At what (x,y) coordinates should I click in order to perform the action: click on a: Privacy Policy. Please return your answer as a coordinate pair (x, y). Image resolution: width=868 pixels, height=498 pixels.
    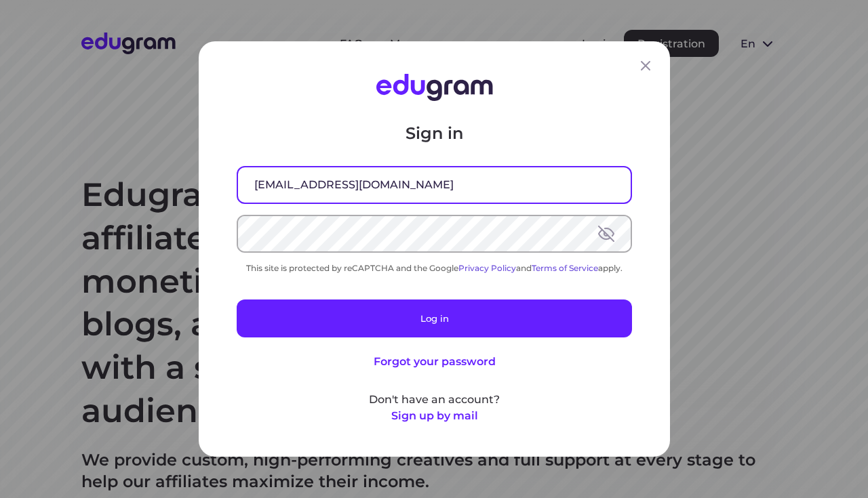
    Looking at the image, I should click on (487, 267).